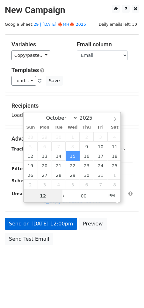  I want to click on span: October 21, 2025, so click(59, 166).